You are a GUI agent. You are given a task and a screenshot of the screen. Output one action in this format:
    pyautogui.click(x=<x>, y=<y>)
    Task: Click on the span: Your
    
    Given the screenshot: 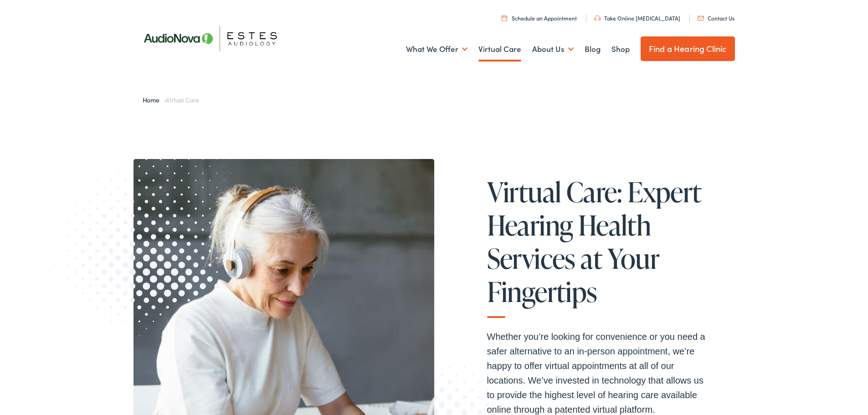 What is the action you would take?
    pyautogui.click(x=634, y=258)
    